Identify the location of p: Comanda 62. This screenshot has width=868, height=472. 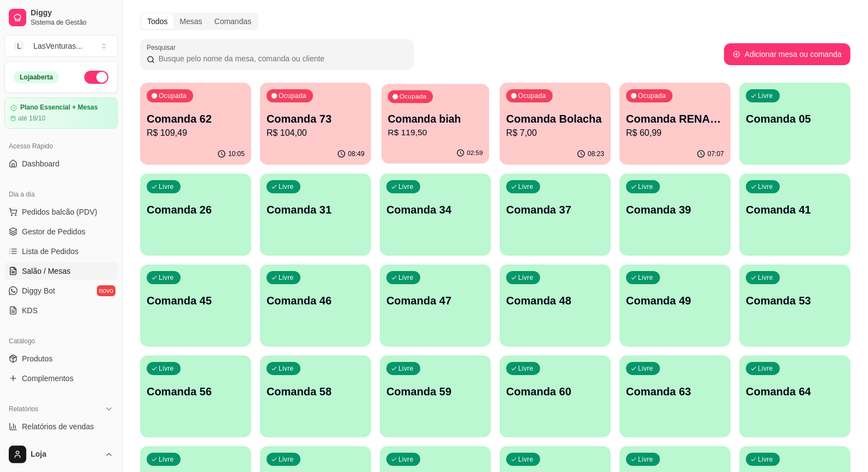
(195, 119).